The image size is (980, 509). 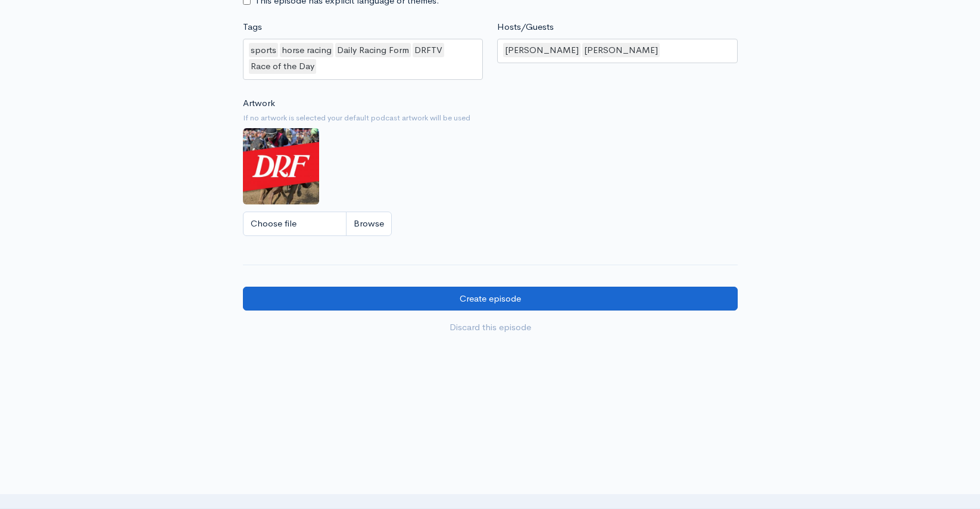 I want to click on label: Artwork, so click(x=259, y=103).